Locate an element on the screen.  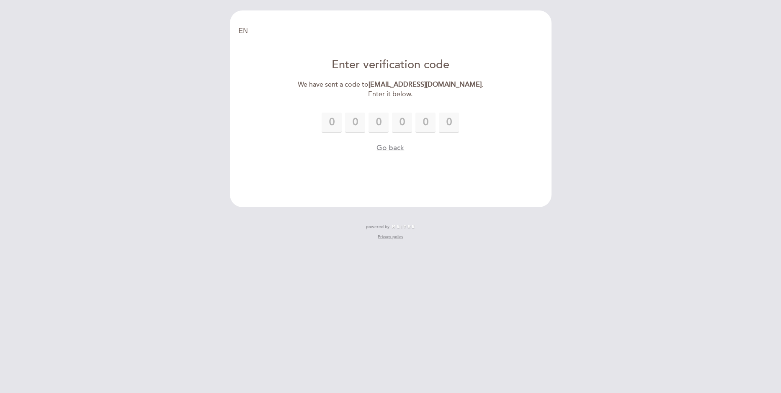
div: Enter verification code is located at coordinates (390, 65).